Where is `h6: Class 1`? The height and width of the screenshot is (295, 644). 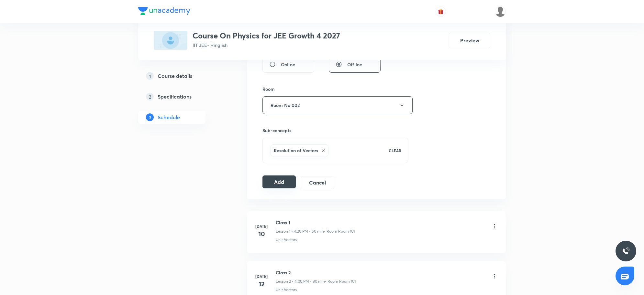
h6: Class 1 is located at coordinates (315, 222).